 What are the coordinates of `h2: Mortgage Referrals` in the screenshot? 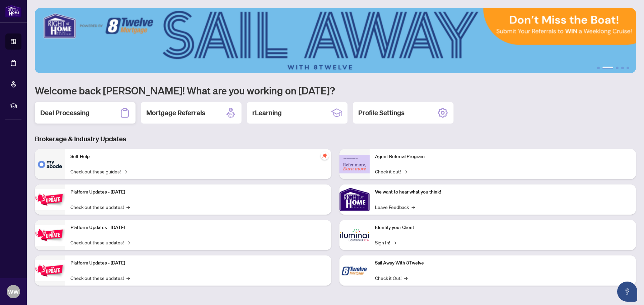 It's located at (176, 113).